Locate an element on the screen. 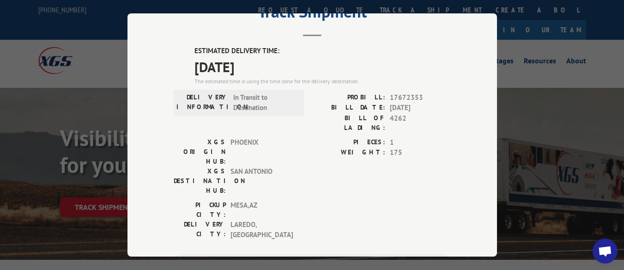 The width and height of the screenshot is (624, 270). label: XGS ORIGIN HUB: is located at coordinates (199, 151).